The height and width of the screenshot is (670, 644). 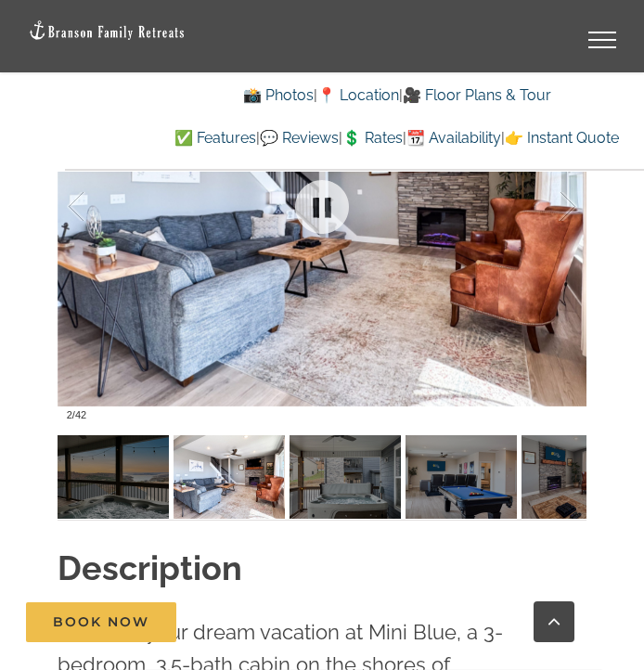 What do you see at coordinates (358, 94) in the screenshot?
I see `a: 📍 Location` at bounding box center [358, 94].